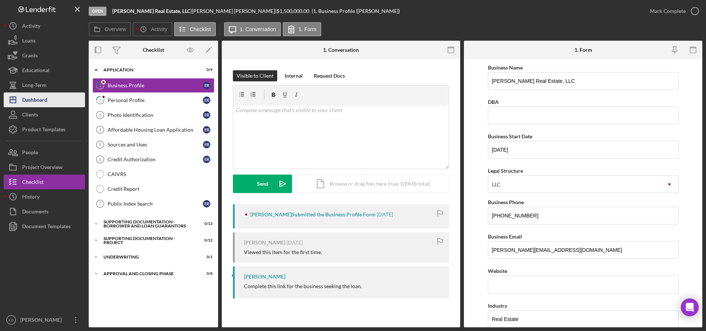 The width and height of the screenshot is (706, 331). Describe the element at coordinates (100, 204) in the screenshot. I see `tspan: 7` at that location.